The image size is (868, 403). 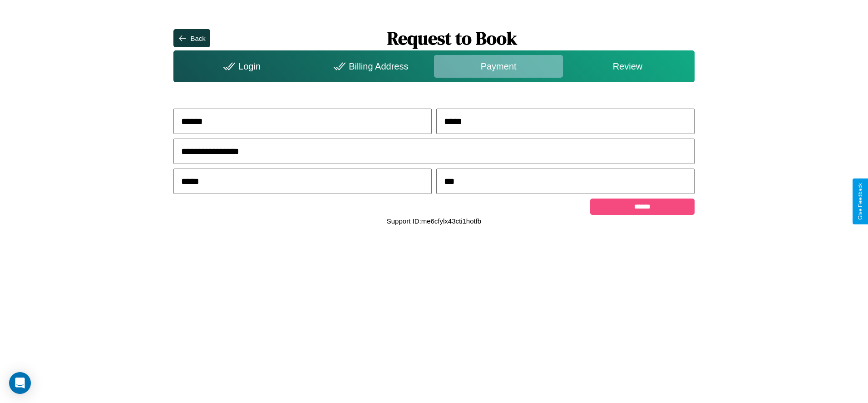 I want to click on div: Give Feedback, so click(x=860, y=201).